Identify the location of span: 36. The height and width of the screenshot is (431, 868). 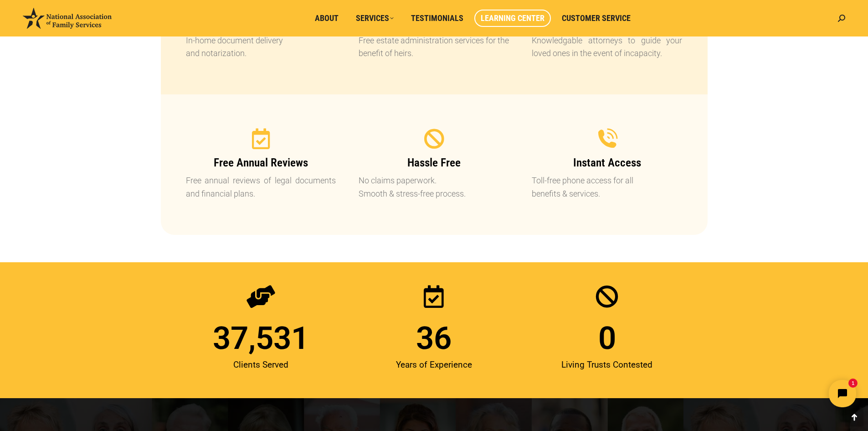
(434, 337).